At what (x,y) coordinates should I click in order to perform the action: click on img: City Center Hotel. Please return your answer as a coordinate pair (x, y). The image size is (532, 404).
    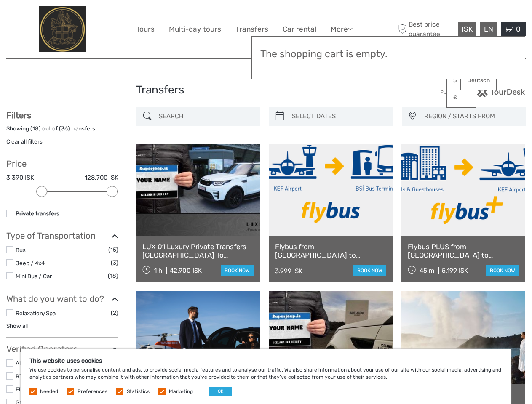
    Looking at the image, I should click on (62, 29).